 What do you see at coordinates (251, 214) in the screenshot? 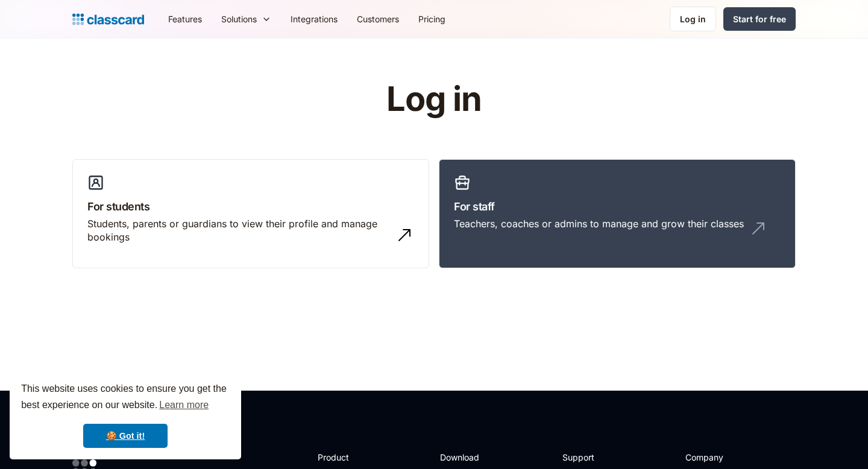
I see `a: For studentsStudents, parents or guardians to view their profile and manage bookings` at bounding box center [251, 214].